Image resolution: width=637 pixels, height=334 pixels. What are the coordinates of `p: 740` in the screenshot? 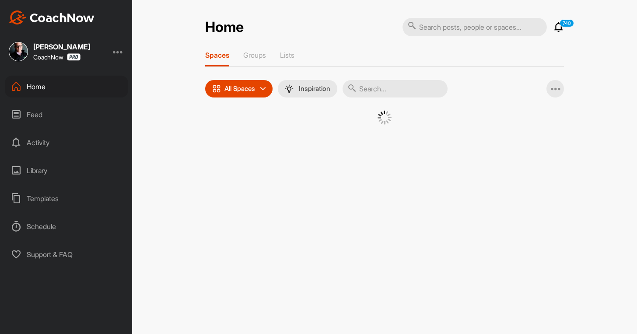 It's located at (566, 23).